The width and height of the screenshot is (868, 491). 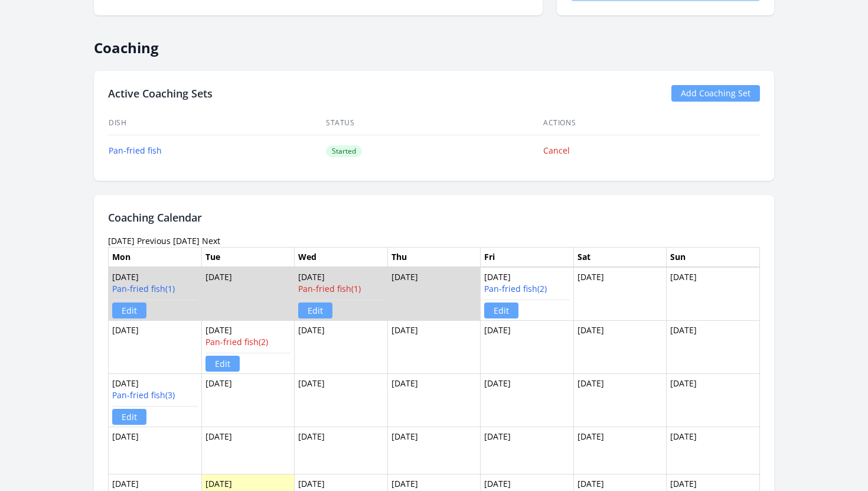 I want to click on th: Fri, so click(x=527, y=257).